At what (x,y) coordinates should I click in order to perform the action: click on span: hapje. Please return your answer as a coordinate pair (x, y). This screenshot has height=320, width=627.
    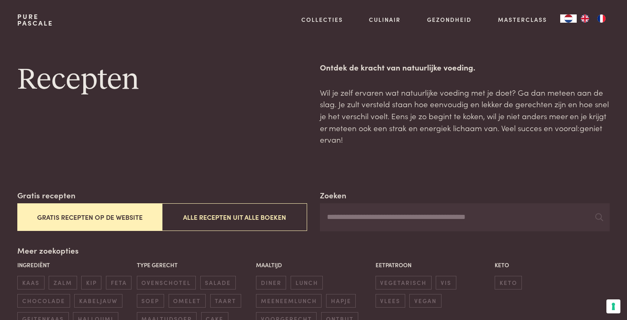
    Looking at the image, I should click on (341, 301).